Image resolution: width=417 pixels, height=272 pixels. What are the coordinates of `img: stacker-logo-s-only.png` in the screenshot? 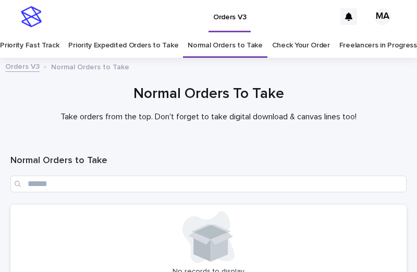 It's located at (31, 17).